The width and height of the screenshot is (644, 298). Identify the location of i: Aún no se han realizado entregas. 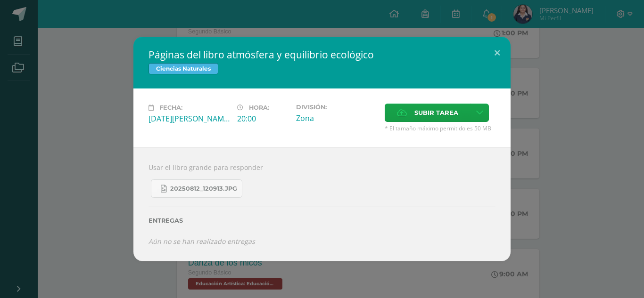
(202, 241).